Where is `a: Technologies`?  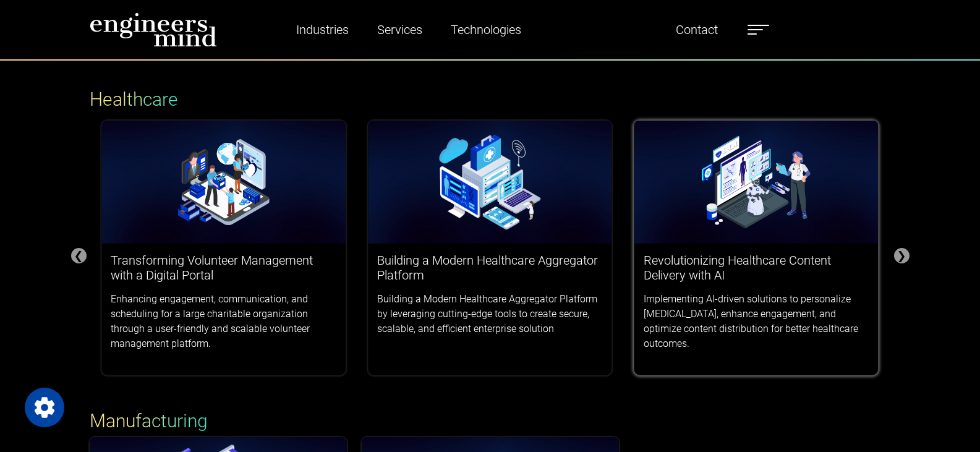 a: Technologies is located at coordinates (486, 30).